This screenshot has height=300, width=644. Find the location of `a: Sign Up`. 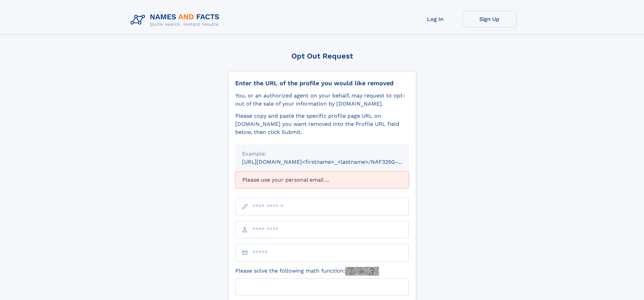

a: Sign Up is located at coordinates (490, 19).